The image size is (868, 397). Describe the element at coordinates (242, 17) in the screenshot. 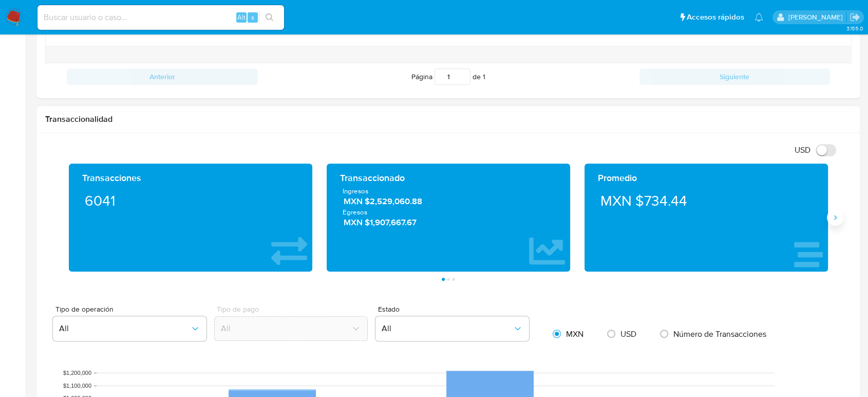

I see `span: Alt` at that location.